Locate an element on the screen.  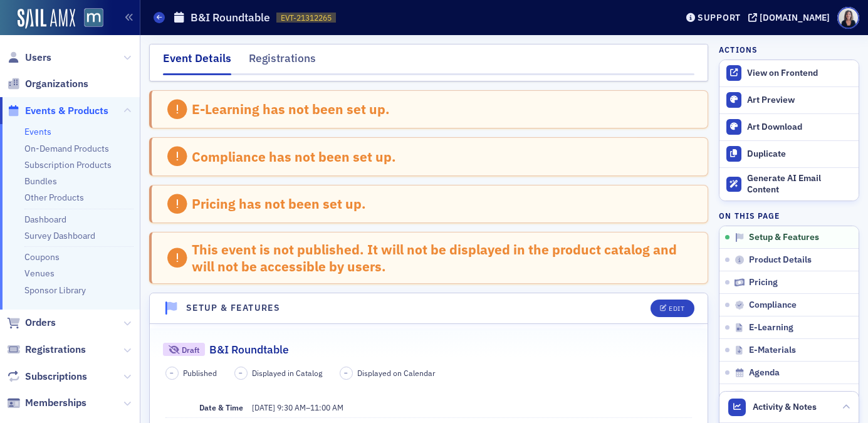
a: Dashboard is located at coordinates (45, 220).